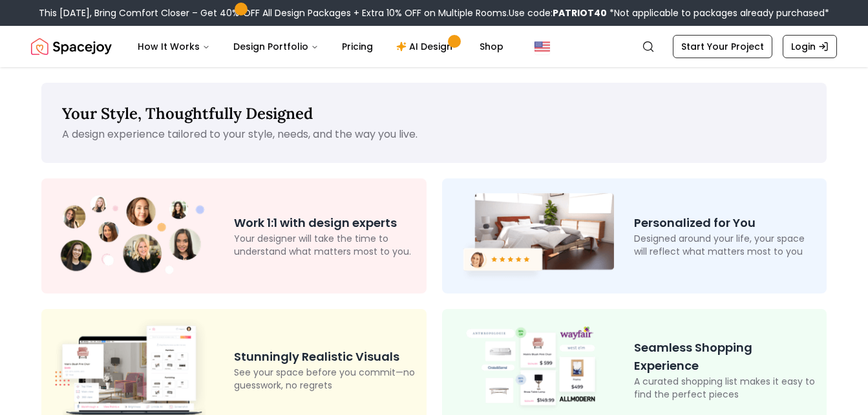 The width and height of the screenshot is (868, 415). What do you see at coordinates (321, 47) in the screenshot?
I see `nav: Main` at bounding box center [321, 47].